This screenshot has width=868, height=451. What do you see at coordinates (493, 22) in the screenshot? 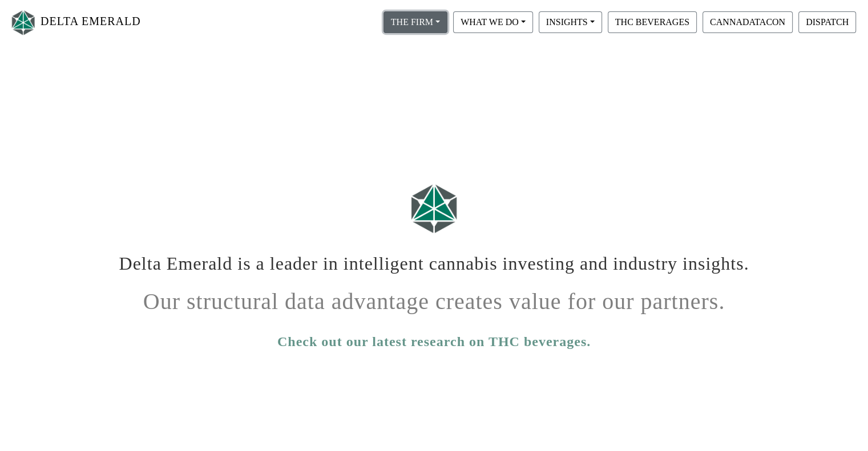
I see `button: WHAT WE DO` at bounding box center [493, 22].